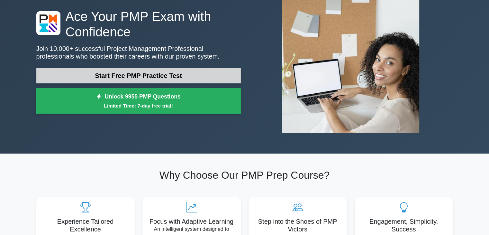 The width and height of the screenshot is (489, 235). Describe the element at coordinates (298, 225) in the screenshot. I see `h5: Step into the Shoes of PMP Victors` at that location.